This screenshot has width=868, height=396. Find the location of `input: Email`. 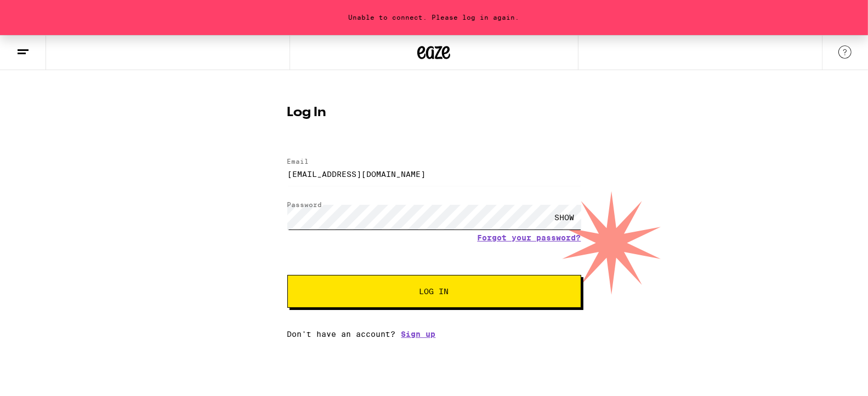

input: Email is located at coordinates (434, 174).